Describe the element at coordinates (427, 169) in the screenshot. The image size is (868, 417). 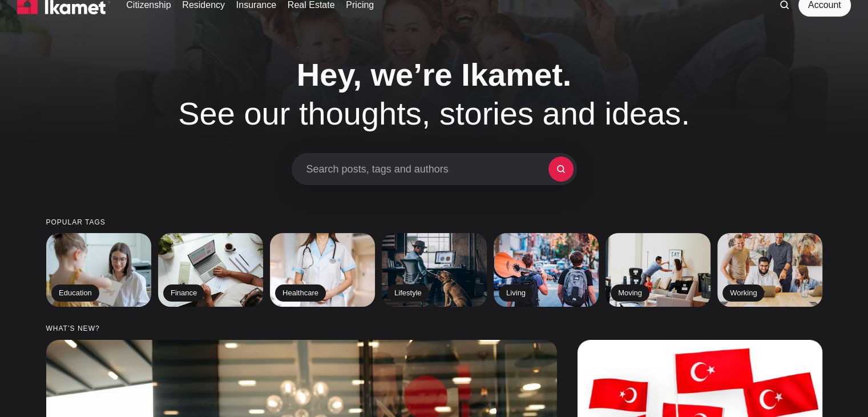
I see `span: Search posts, tags and authors` at that location.